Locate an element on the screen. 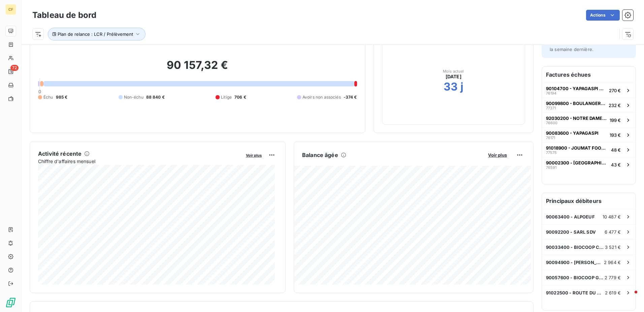  span: 76194 is located at coordinates (551, 93).